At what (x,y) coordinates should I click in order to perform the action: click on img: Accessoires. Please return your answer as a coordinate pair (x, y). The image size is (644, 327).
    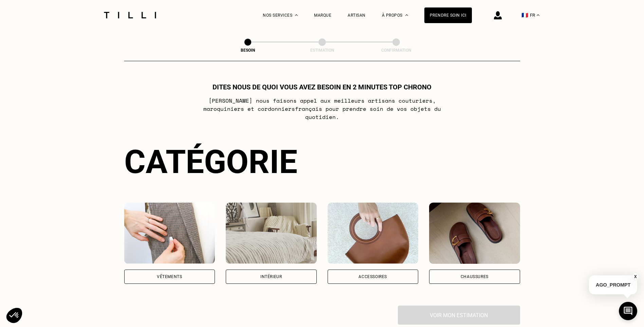
    Looking at the image, I should click on (373, 233).